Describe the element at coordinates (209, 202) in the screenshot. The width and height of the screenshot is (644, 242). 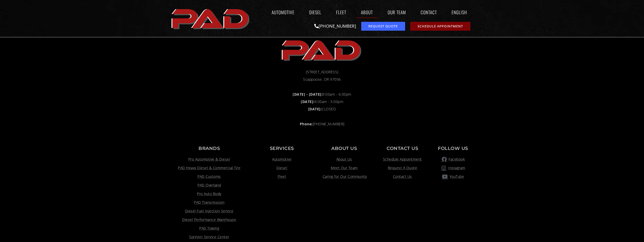
I see `span: PAD Transmission` at that location.